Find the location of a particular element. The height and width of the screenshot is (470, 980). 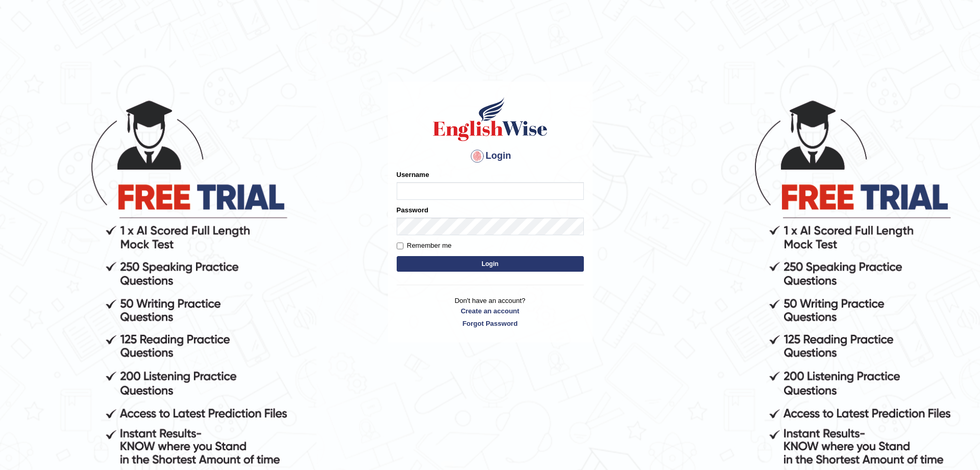

h4: Login is located at coordinates (490, 156).